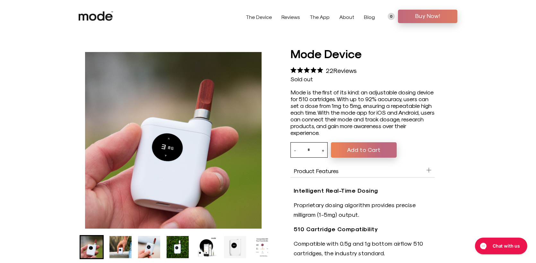 The height and width of the screenshot is (263, 536). I want to click on a: Reviews, so click(291, 17).